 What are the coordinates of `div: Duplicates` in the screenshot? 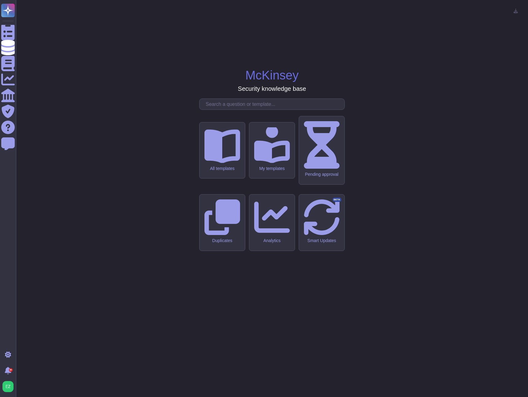 It's located at (222, 241).